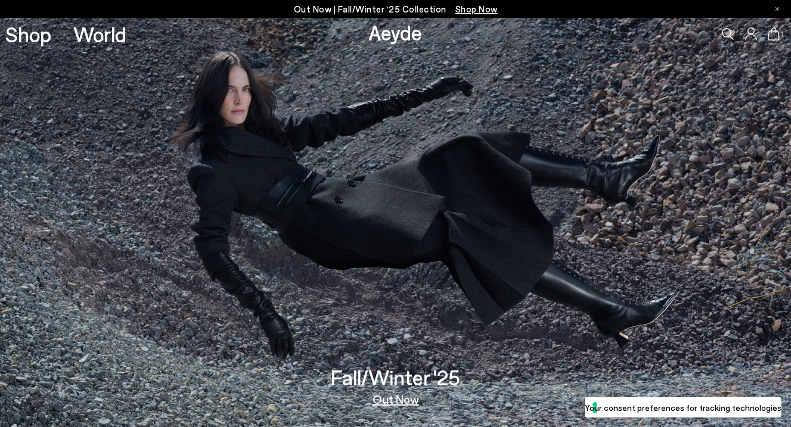  Describe the element at coordinates (99, 34) in the screenshot. I see `a: World` at that location.